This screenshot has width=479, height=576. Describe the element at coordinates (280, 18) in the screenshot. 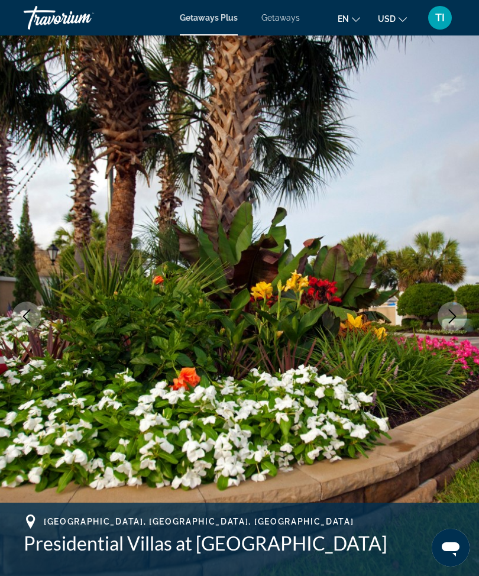

I see `span: Getaways` at that location.